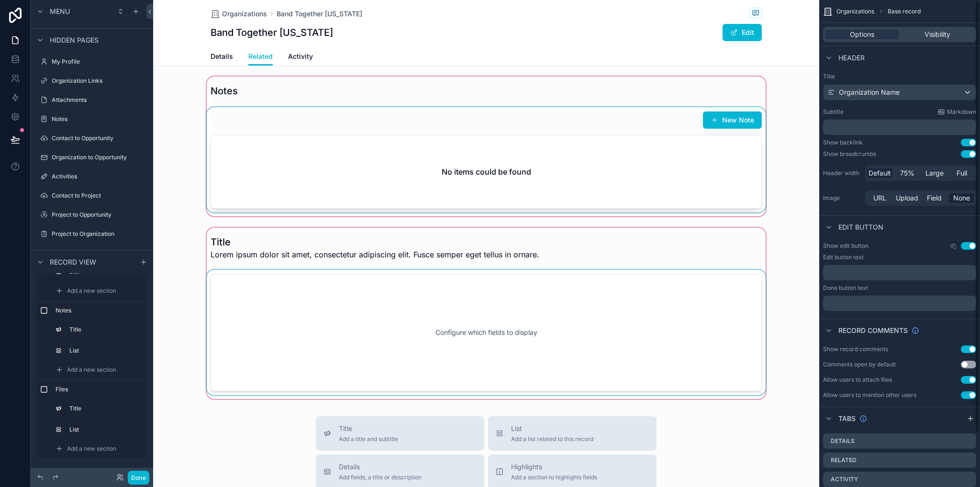  Describe the element at coordinates (60, 11) in the screenshot. I see `span: Menu` at that location.